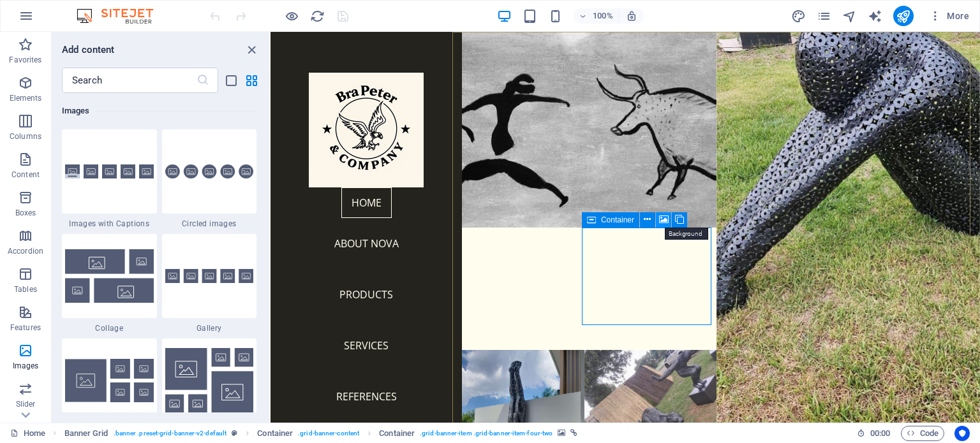 This screenshot has height=443, width=980. I want to click on a: Click to cancel selection. Double-click to open Pages, so click(27, 434).